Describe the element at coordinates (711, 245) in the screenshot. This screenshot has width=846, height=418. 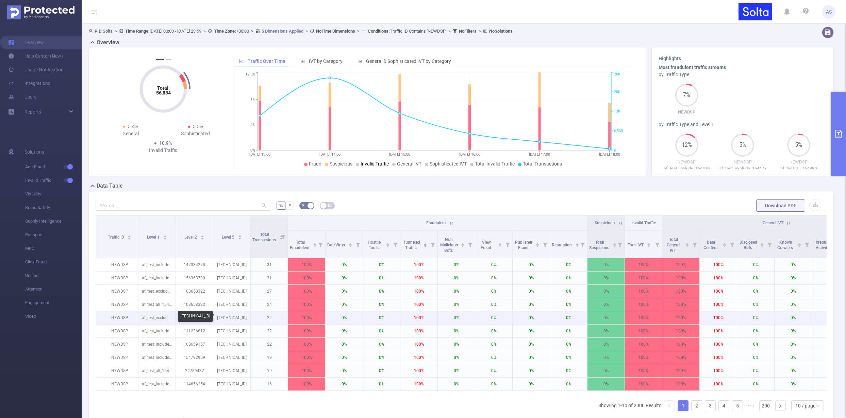
I see `span: Data Centers` at that location.